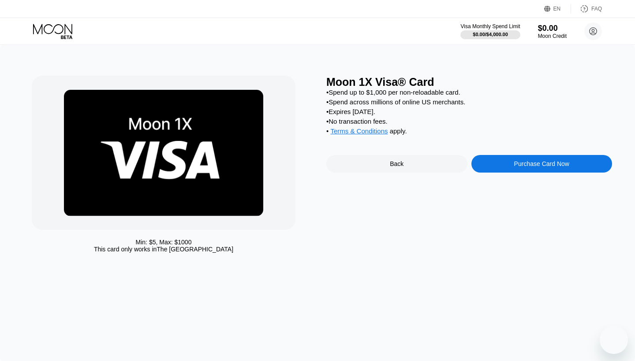 Image resolution: width=635 pixels, height=361 pixels. What do you see at coordinates (469, 92) in the screenshot?
I see `div: • Spend up to $1,000 per non-reloadable card.` at bounding box center [469, 92].